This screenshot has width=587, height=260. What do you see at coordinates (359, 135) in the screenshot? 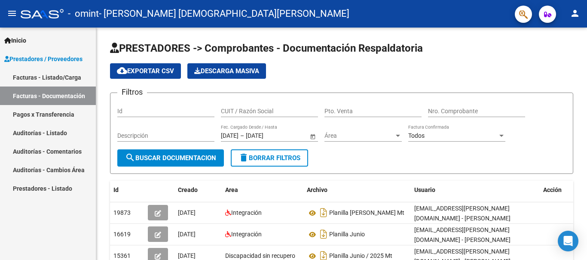
I see `span: Área` at bounding box center [359, 135].